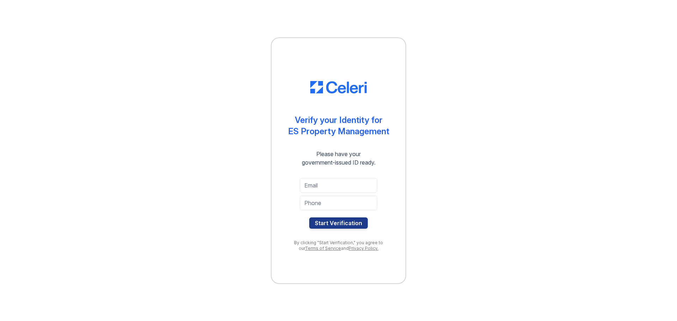 The width and height of the screenshot is (677, 321). Describe the element at coordinates (339, 87) in the screenshot. I see `img: CE_Logo_Blue-a8612792a0a2168367f1c8372b55b34899dd931a85d93a1a3d3e32e68fde9ad4.png` at that location.